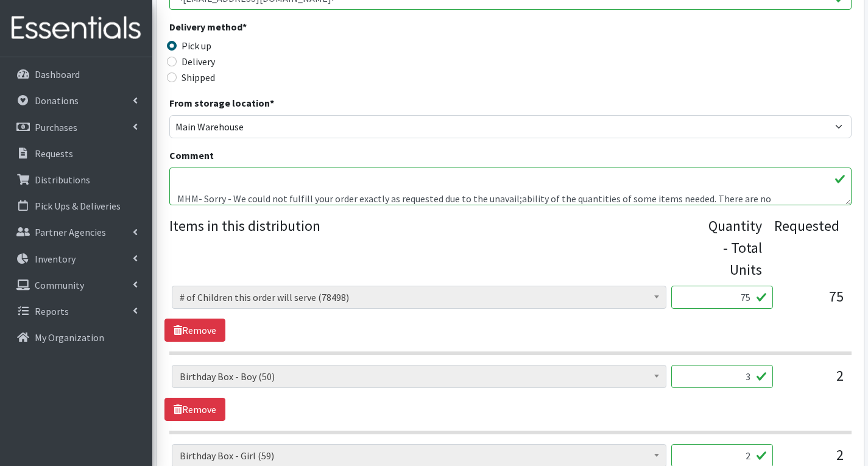  I want to click on p: Distributions, so click(62, 180).